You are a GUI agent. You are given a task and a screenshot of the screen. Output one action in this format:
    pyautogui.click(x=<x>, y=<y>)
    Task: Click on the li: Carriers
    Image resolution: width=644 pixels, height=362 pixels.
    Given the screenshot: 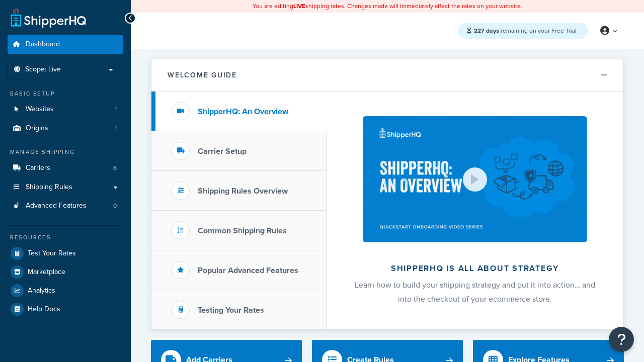 What is the action you would take?
    pyautogui.click(x=66, y=168)
    